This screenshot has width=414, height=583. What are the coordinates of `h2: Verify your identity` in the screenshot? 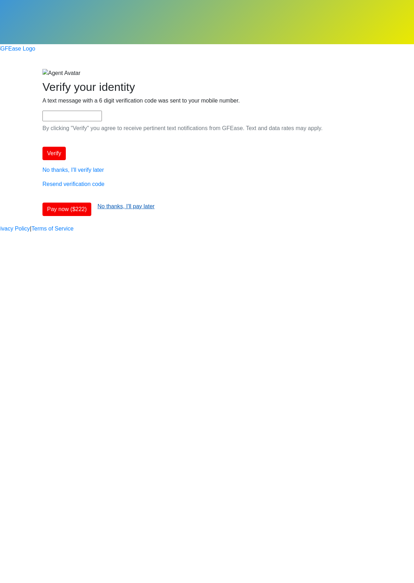 It's located at (207, 87).